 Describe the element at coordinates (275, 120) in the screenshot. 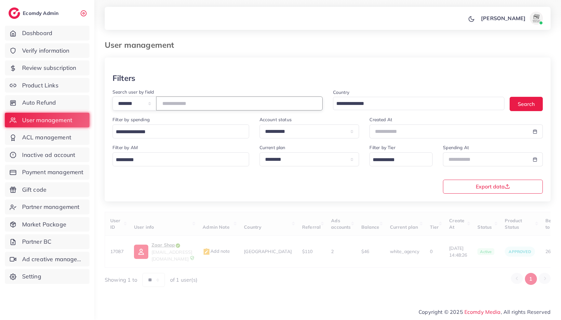

I see `label: Account status` at that location.